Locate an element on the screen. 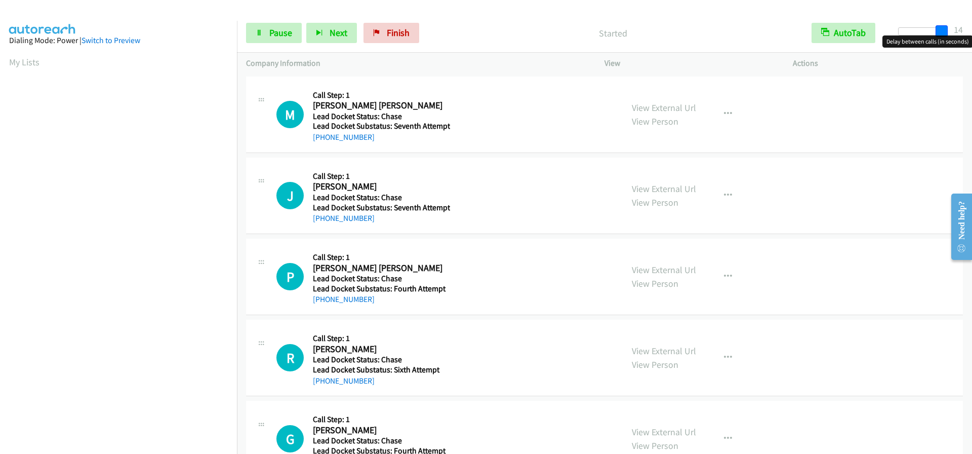 The height and width of the screenshot is (454, 972). h1: J is located at coordinates (290, 195).